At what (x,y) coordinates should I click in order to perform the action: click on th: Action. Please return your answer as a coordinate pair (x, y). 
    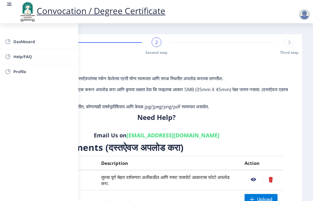
    Looking at the image, I should click on (261, 163).